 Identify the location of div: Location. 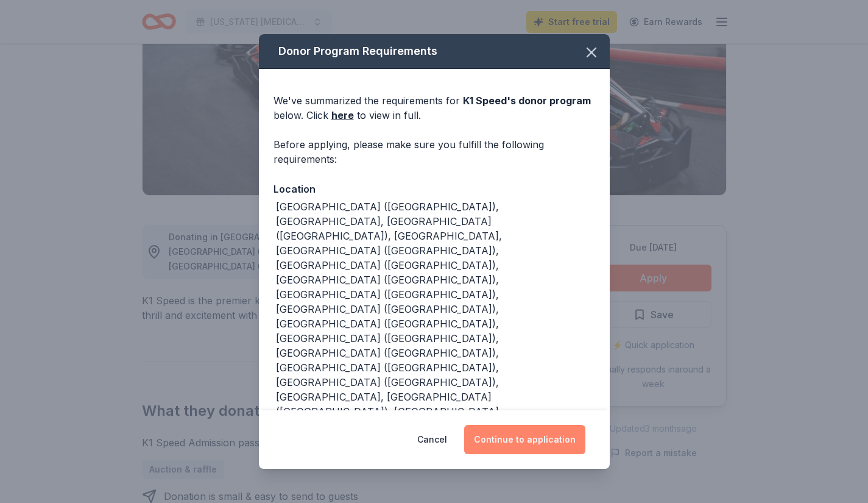
(434, 189).